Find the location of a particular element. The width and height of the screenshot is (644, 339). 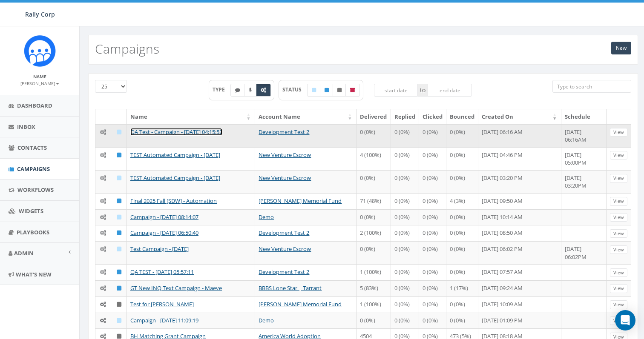

th: Created On: activate to sort column ascending is located at coordinates (519, 117).